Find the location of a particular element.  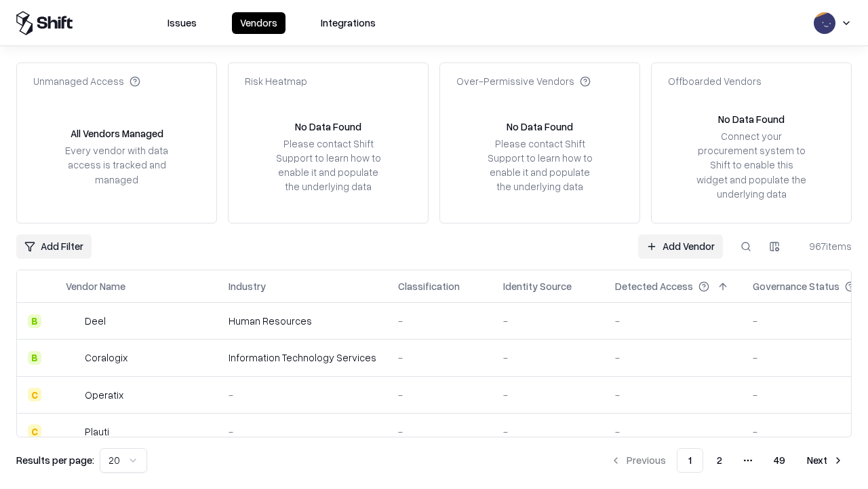

div: Vendor Name is located at coordinates (95, 286).